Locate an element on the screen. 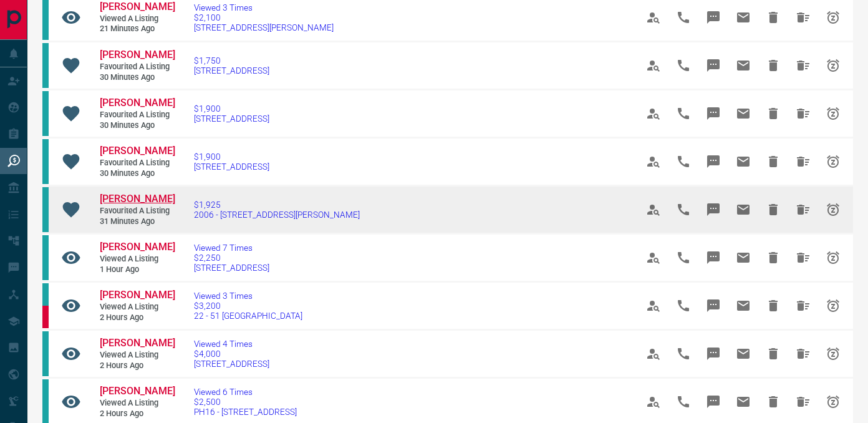 The width and height of the screenshot is (868, 423). span: 1 hour ago is located at coordinates (137, 269).